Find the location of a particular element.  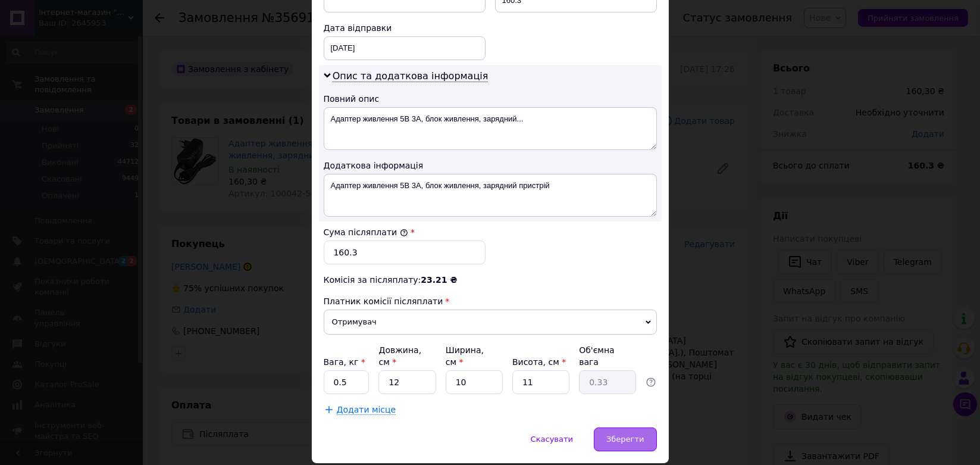

div: Дата відправки is located at coordinates (404, 28).